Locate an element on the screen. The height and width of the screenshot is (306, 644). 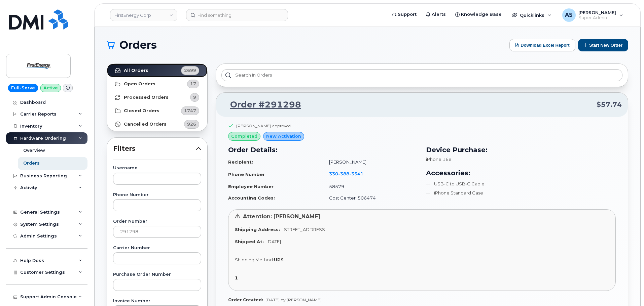
strong: 1 is located at coordinates (236, 278).